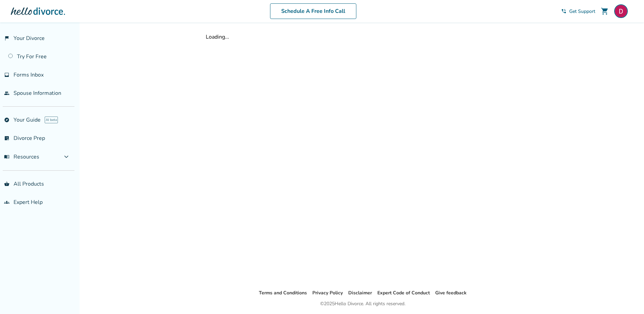 This screenshot has height=314, width=644. Describe the element at coordinates (7, 157) in the screenshot. I see `span: menu_book` at that location.